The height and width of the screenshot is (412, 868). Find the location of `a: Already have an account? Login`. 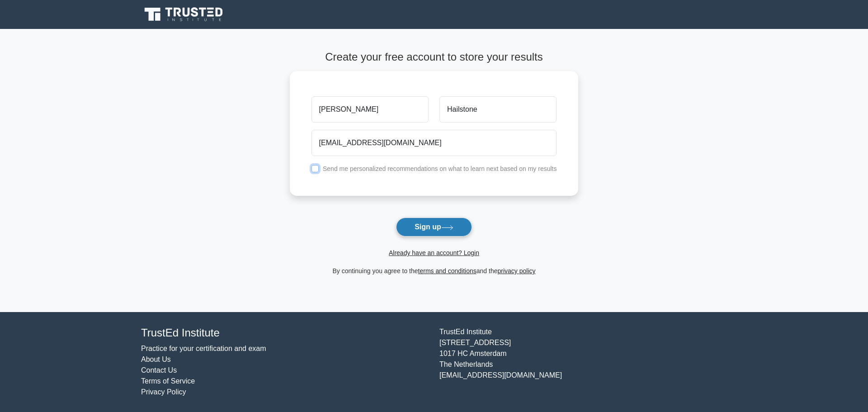

a: Already have an account? Login is located at coordinates (434, 252).